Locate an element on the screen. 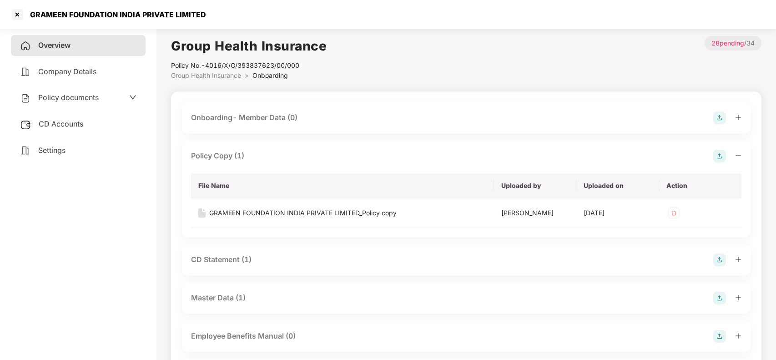  span: CD Accounts is located at coordinates (61, 124).